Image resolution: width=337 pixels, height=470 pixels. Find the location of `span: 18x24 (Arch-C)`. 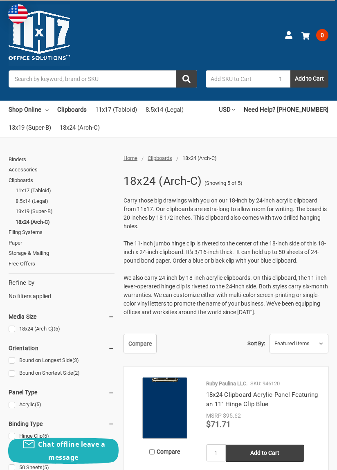

span: 18x24 (Arch-C) is located at coordinates (200, 158).